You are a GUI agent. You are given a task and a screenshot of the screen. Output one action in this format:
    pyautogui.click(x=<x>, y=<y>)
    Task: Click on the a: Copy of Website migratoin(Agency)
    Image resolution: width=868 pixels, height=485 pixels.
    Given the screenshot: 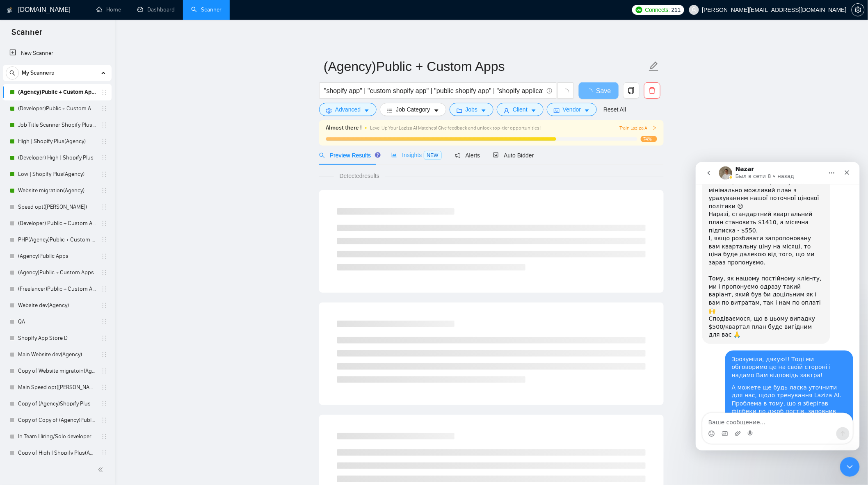 What is the action you would take?
    pyautogui.click(x=57, y=371)
    